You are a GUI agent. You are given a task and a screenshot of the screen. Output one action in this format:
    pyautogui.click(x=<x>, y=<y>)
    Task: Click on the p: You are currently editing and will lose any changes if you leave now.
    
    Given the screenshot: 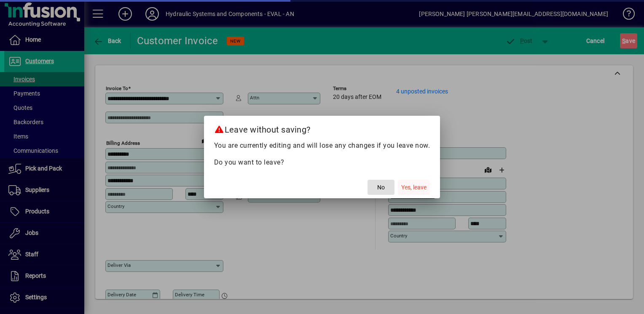 What is the action you would take?
    pyautogui.click(x=322, y=146)
    